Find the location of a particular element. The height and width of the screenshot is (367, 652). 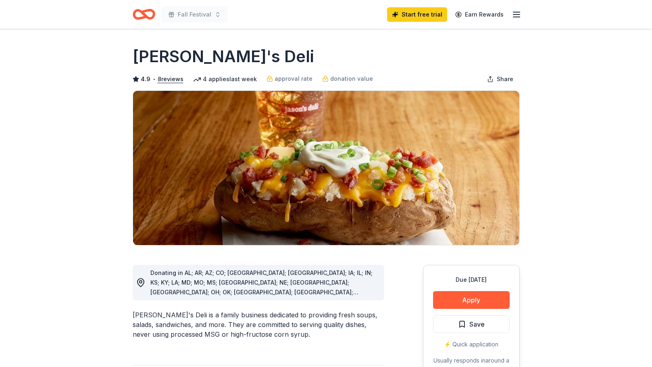

img: Image for Jason's Deli is located at coordinates (326, 168).